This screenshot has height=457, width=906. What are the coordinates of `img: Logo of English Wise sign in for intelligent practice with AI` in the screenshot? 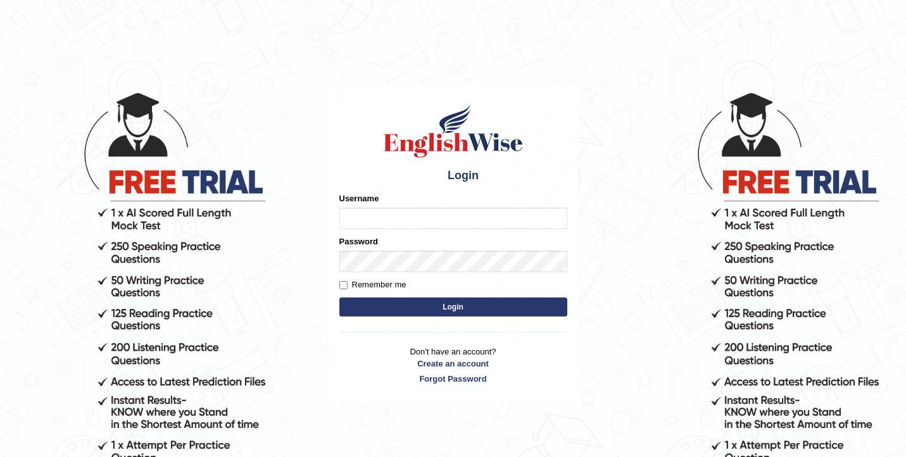 It's located at (454, 131).